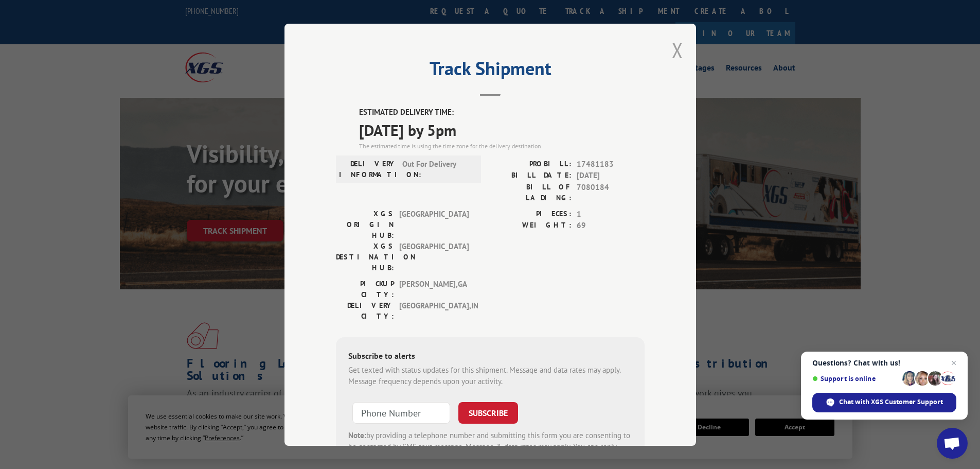 This screenshot has width=980, height=469. I want to click on div: Chat with XGS Customer Support, so click(884, 402).